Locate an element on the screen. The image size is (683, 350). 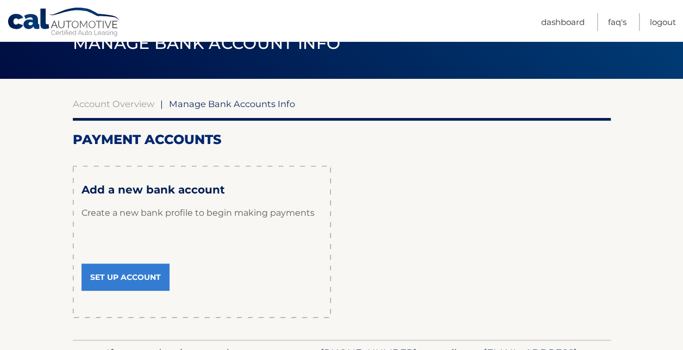
a: FAQ's is located at coordinates (618, 22).